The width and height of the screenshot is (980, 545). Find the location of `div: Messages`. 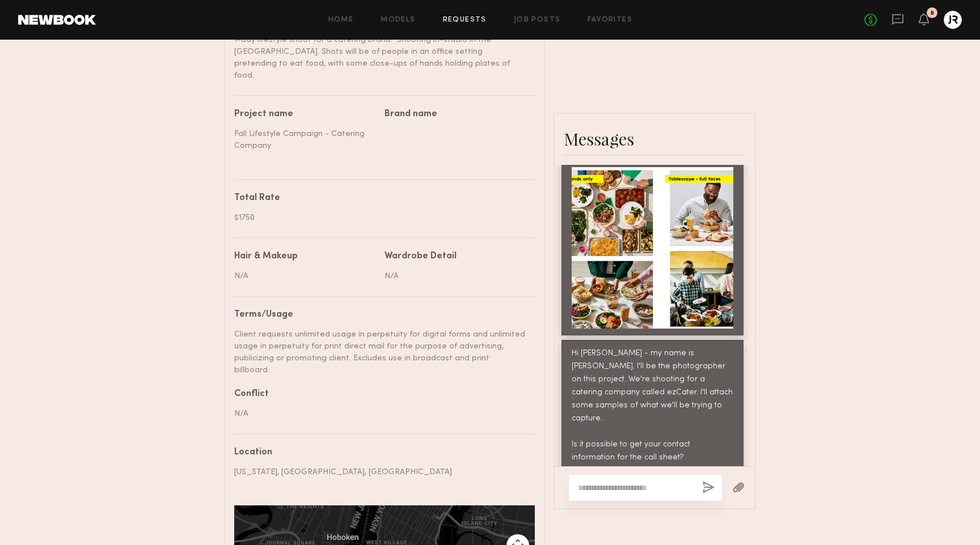

div: Messages is located at coordinates (654, 139).